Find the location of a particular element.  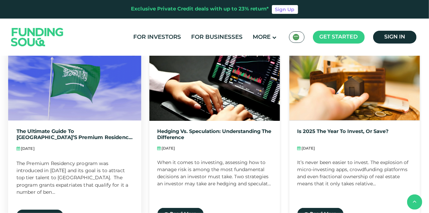

div: Exclusive Private Credit deals with up to 23% return* is located at coordinates (200, 9).